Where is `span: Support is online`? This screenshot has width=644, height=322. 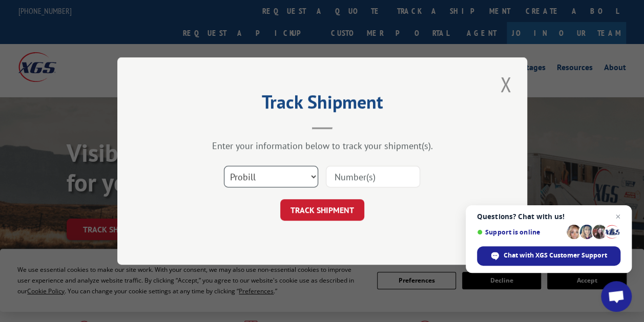
span: Support is online is located at coordinates (520, 232).